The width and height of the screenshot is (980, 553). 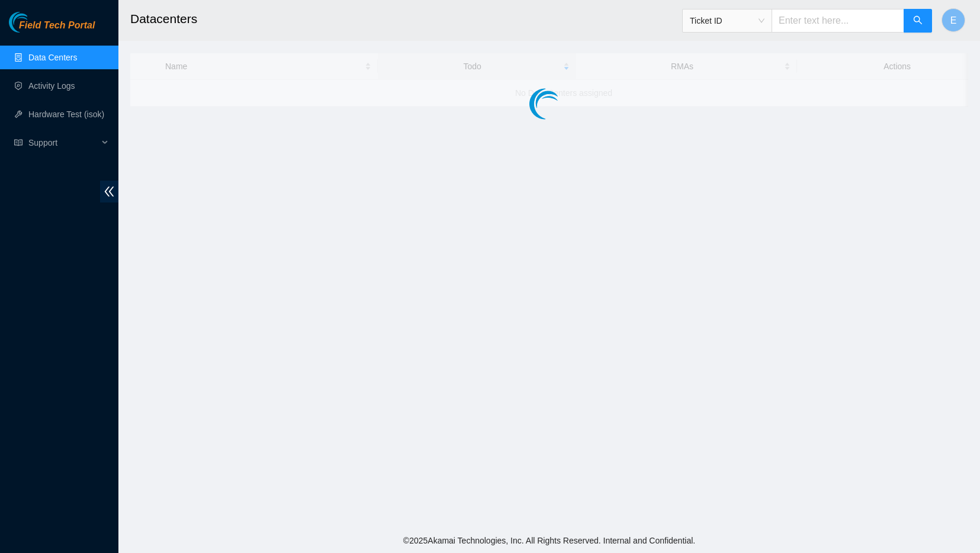 What do you see at coordinates (109, 191) in the screenshot?
I see `span: double-left` at bounding box center [109, 191].